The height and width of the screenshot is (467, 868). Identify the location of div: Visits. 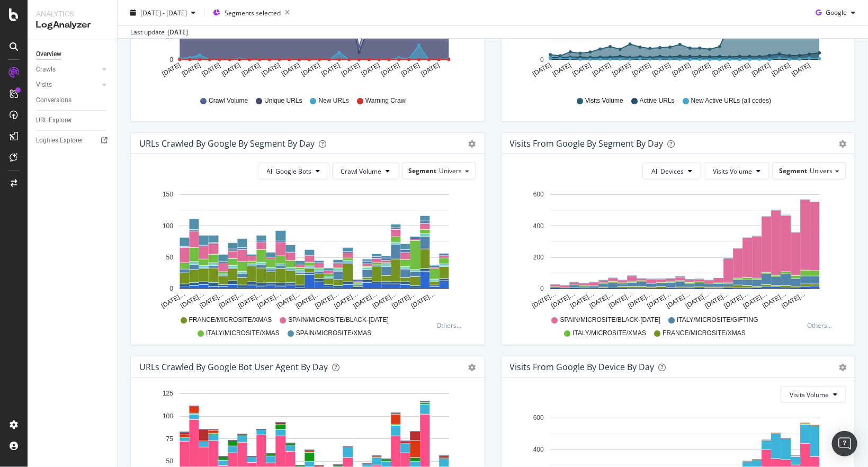
(44, 85).